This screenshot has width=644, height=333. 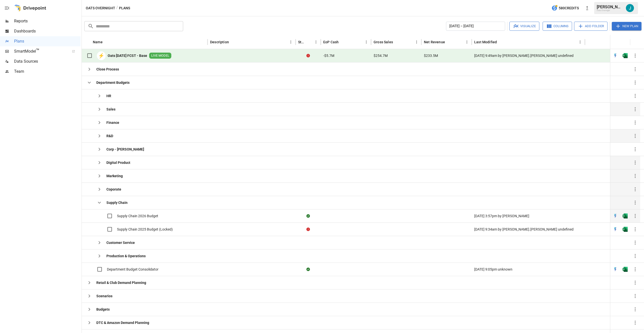 I want to click on span: Team, so click(x=47, y=71).